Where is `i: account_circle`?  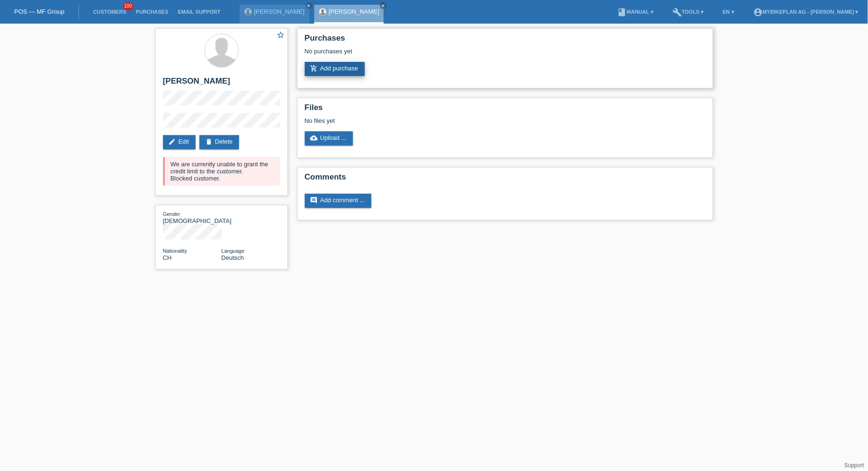 i: account_circle is located at coordinates (758, 13).